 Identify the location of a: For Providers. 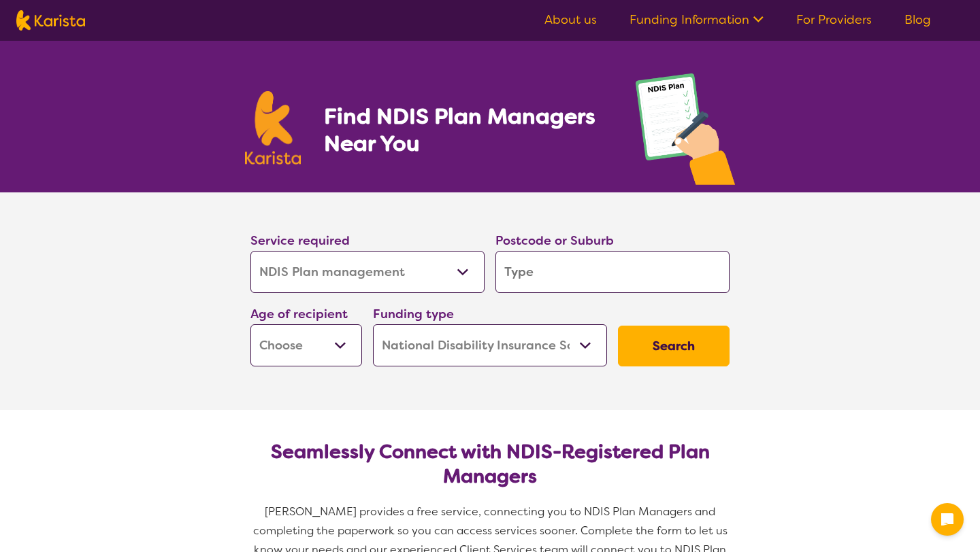
(833, 20).